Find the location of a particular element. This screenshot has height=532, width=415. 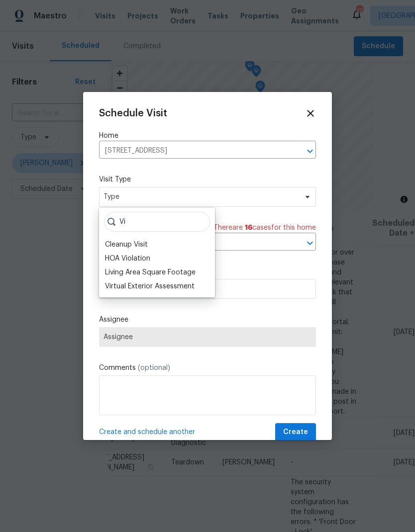

button: Create is located at coordinates (296, 432).